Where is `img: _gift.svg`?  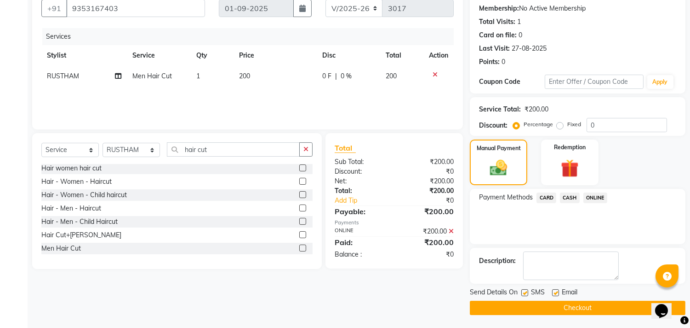 img: _gift.svg is located at coordinates (570, 168).